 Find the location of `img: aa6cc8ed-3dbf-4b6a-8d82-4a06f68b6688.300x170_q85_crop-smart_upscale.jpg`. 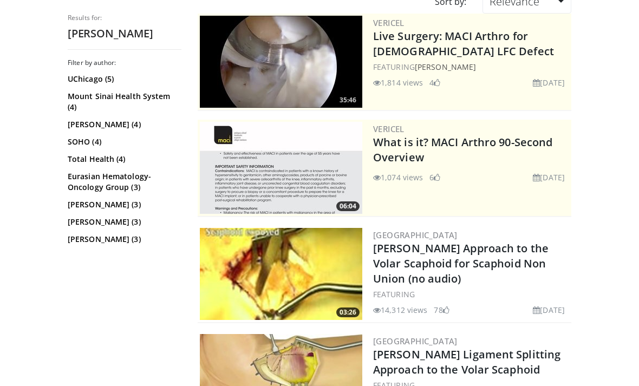

img: aa6cc8ed-3dbf-4b6a-8d82-4a06f68b6688.300x170_q85_crop-smart_upscale.jpg is located at coordinates (281, 168).